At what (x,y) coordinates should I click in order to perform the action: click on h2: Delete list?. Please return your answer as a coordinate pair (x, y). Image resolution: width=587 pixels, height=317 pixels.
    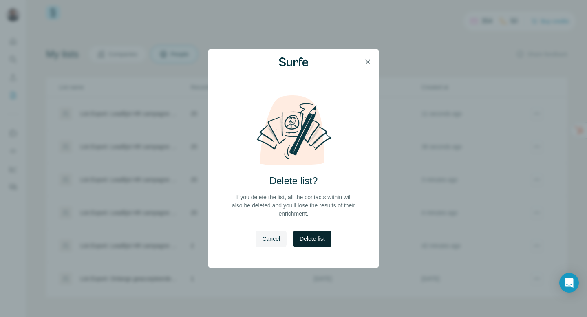
    Looking at the image, I should click on (294, 181).